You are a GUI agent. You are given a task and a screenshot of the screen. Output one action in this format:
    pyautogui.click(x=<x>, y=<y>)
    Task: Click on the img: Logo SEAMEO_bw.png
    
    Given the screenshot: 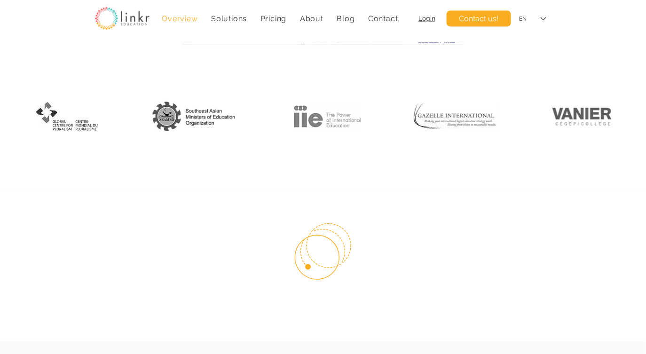 What is the action you would take?
    pyautogui.click(x=194, y=116)
    